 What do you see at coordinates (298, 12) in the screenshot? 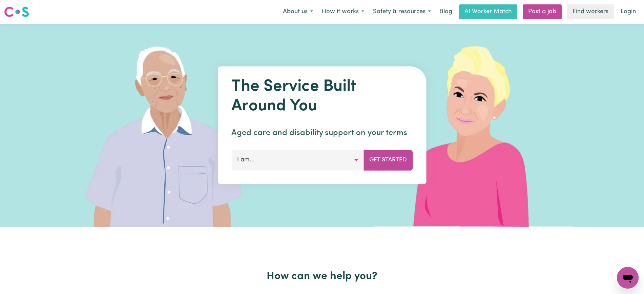
I see `button: About us` at bounding box center [298, 12].